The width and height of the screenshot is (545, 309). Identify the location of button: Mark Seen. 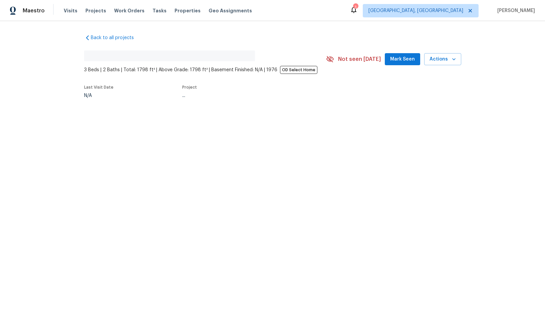
(403, 59).